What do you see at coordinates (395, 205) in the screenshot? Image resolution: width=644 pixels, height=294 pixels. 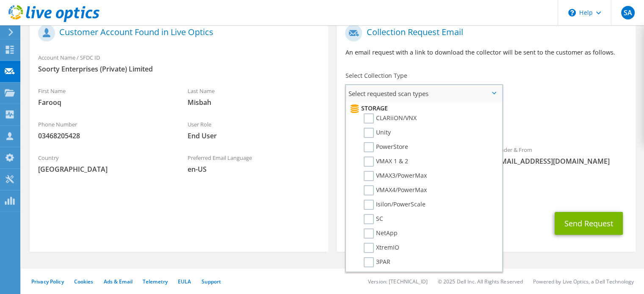 I see `label: Isilon/PowerScale` at bounding box center [395, 205].